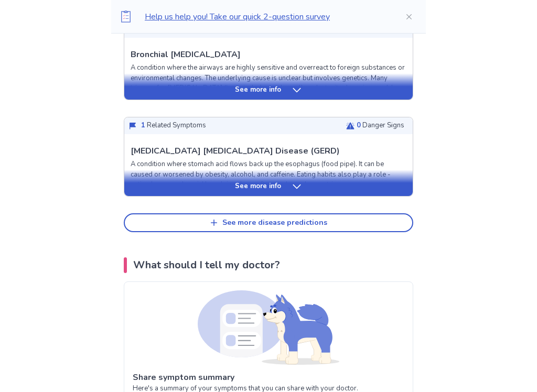  I want to click on div: See more disease predictions, so click(275, 223).